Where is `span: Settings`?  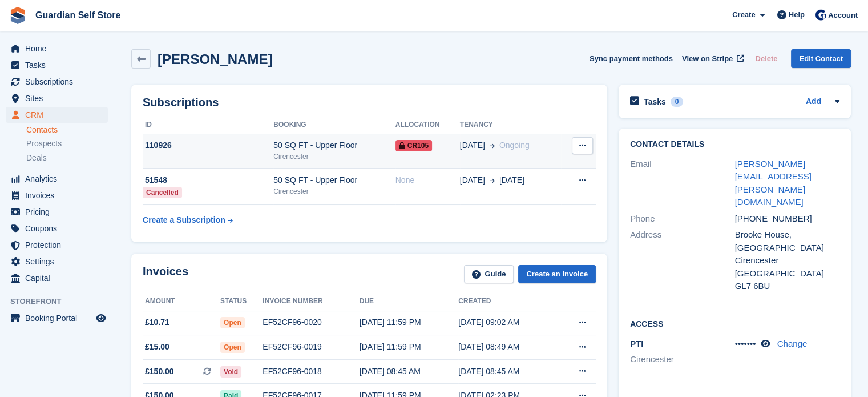 span: Settings is located at coordinates (59, 262).